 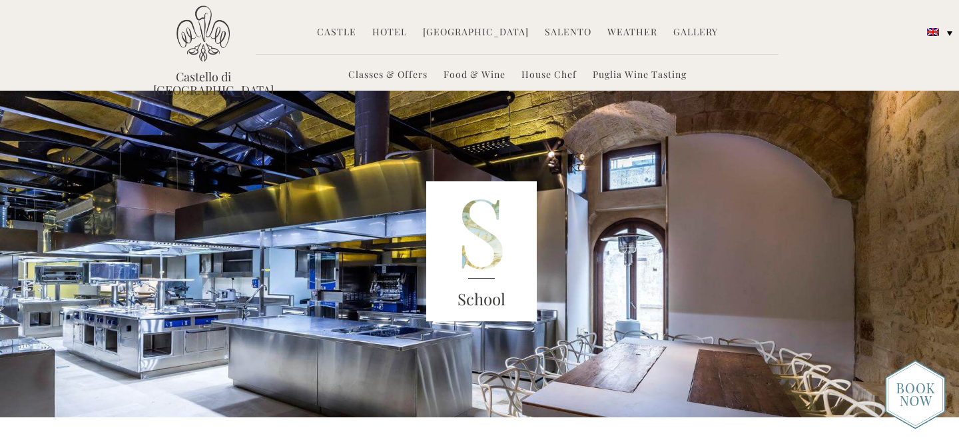 I want to click on img: new-booknow.png, so click(x=915, y=394).